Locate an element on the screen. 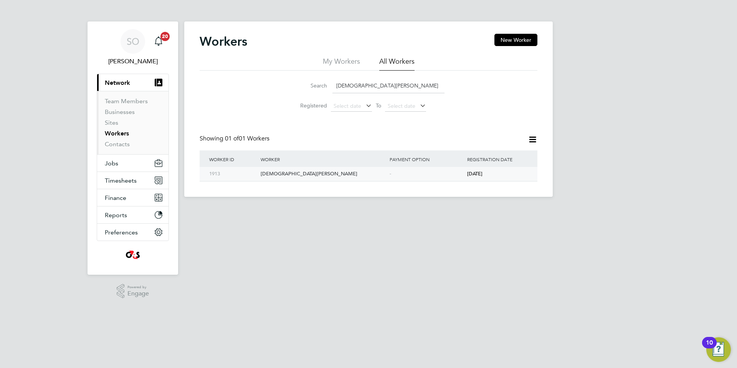 Image resolution: width=737 pixels, height=368 pixels. button: Network is located at coordinates (133, 82).